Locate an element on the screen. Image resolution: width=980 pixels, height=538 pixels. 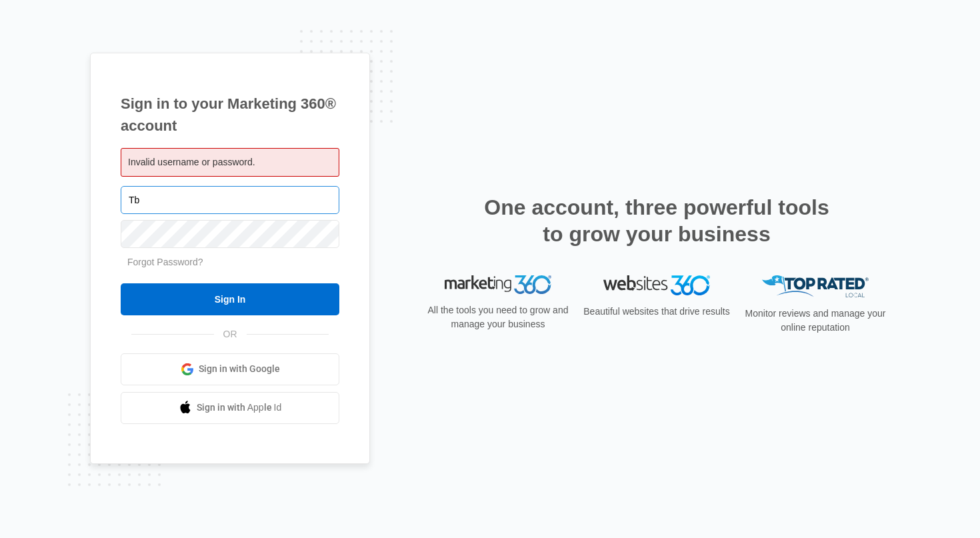
input: Sign In is located at coordinates (230, 300).